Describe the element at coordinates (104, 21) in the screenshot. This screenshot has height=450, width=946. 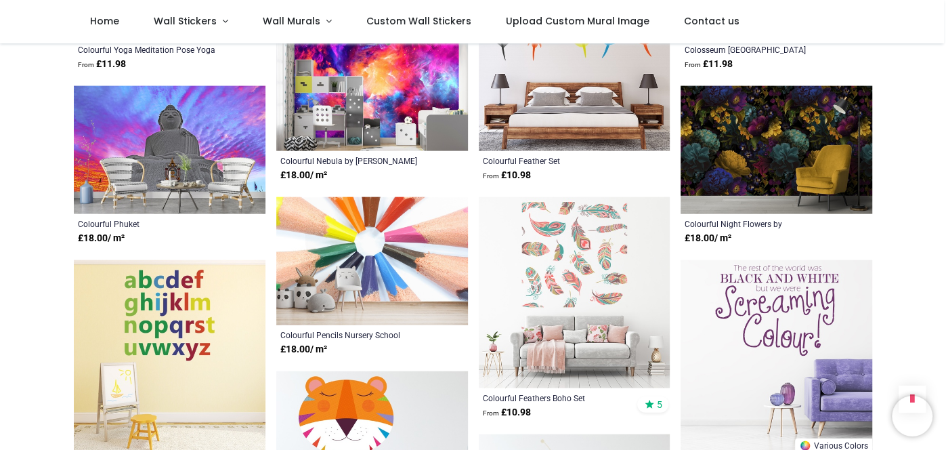
I see `span: Home` at that location.